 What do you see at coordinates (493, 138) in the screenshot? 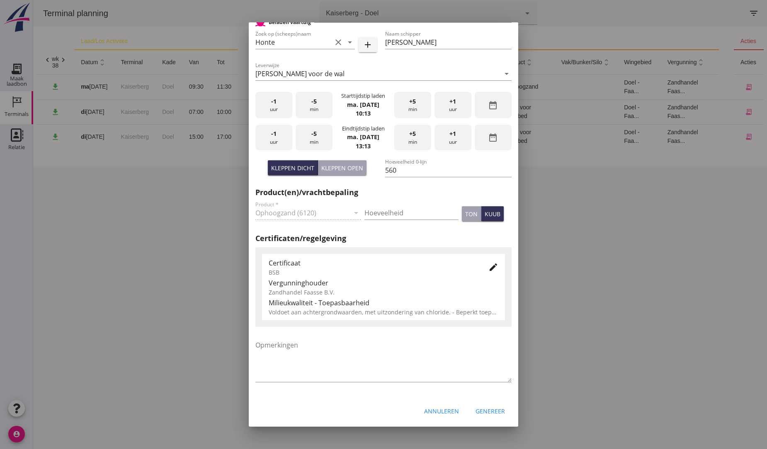
I see `i: date_range` at bounding box center [493, 138].